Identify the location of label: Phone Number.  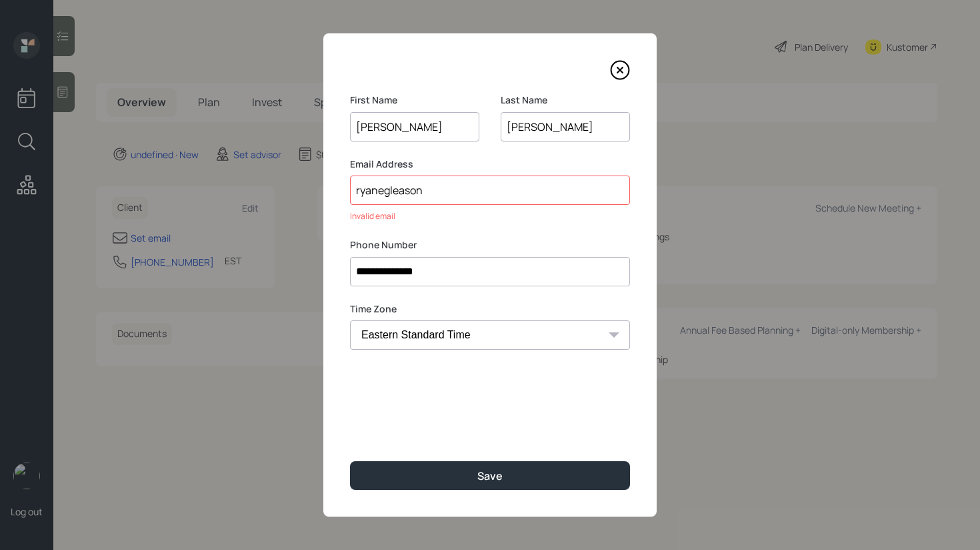
(490, 245).